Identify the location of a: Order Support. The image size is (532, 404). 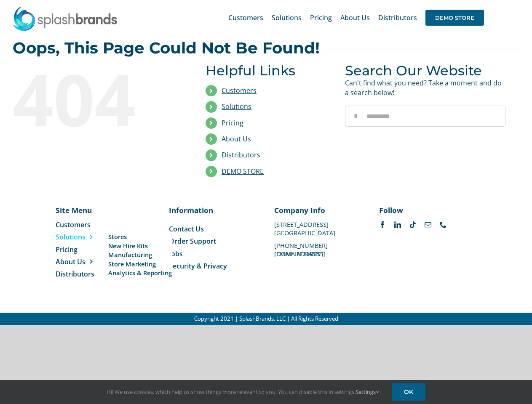
(213, 241).